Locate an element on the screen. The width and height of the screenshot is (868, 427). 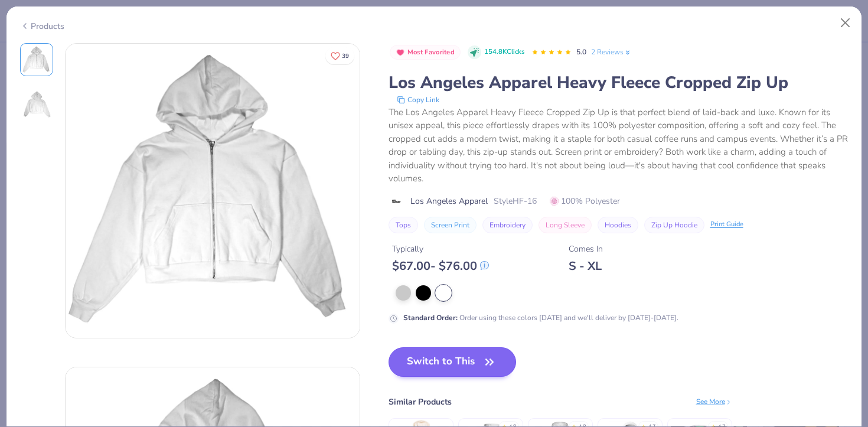
button: Like is located at coordinates (340, 56).